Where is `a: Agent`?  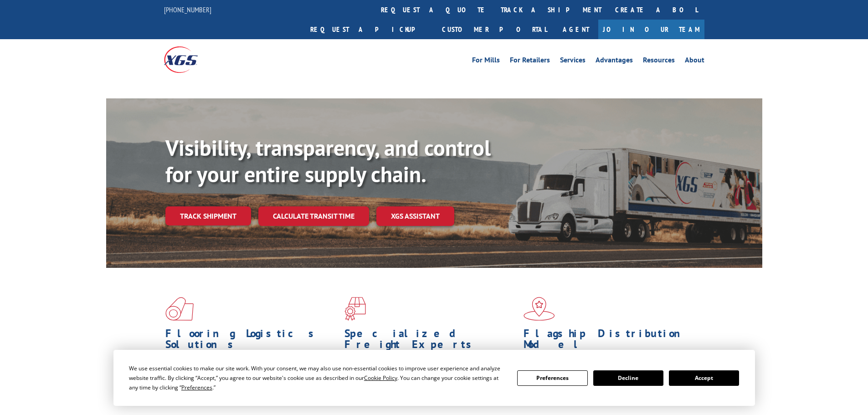 a: Agent is located at coordinates (576, 29).